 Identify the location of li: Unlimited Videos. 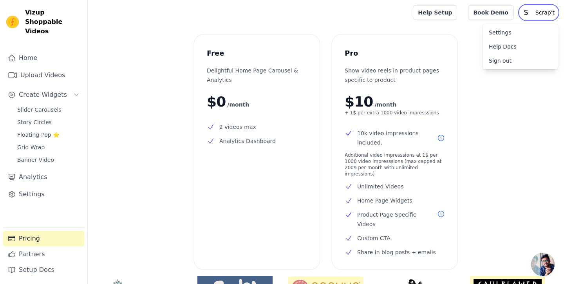
(395, 186).